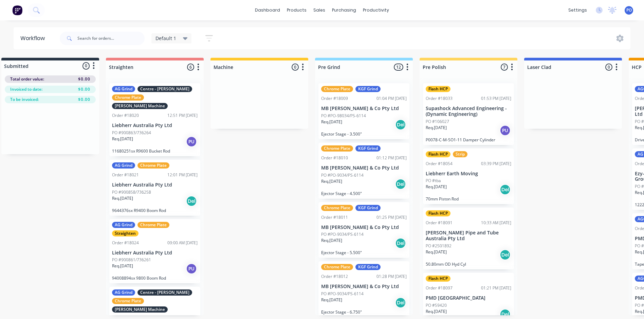 The image size is (644, 319). Describe the element at coordinates (437, 305) in the screenshot. I see `p: PO #59420` at that location.